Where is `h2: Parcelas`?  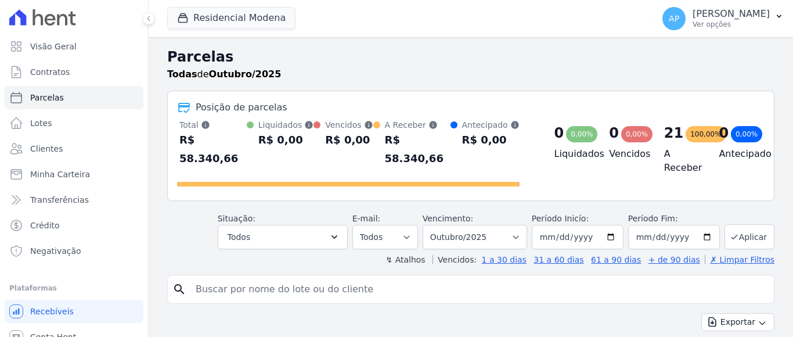 h2: Parcelas is located at coordinates (471, 57).